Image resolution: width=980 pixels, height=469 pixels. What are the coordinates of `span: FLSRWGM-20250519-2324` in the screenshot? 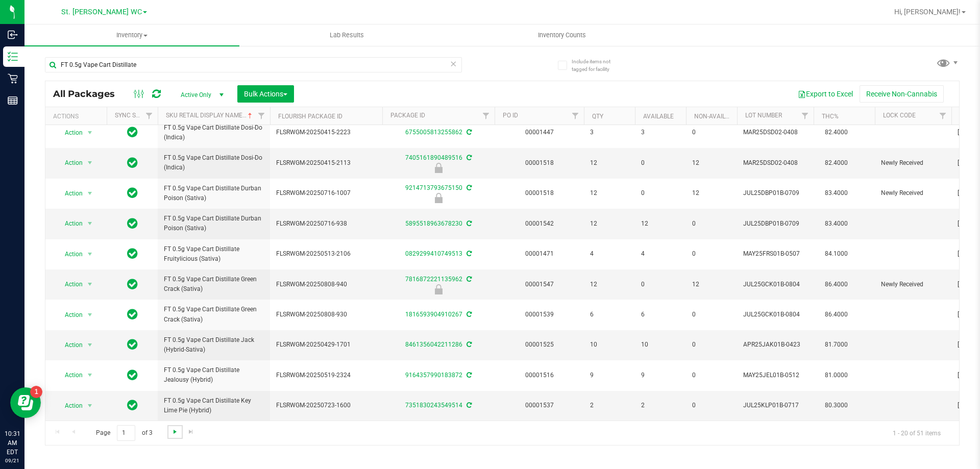 It's located at (327, 375).